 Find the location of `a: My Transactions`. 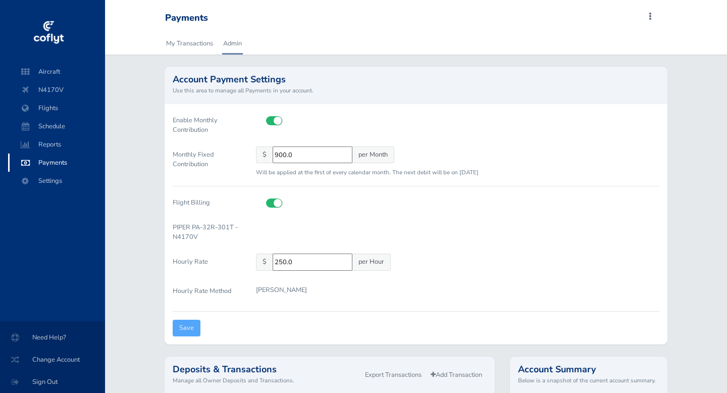

a: My Transactions is located at coordinates (189, 43).